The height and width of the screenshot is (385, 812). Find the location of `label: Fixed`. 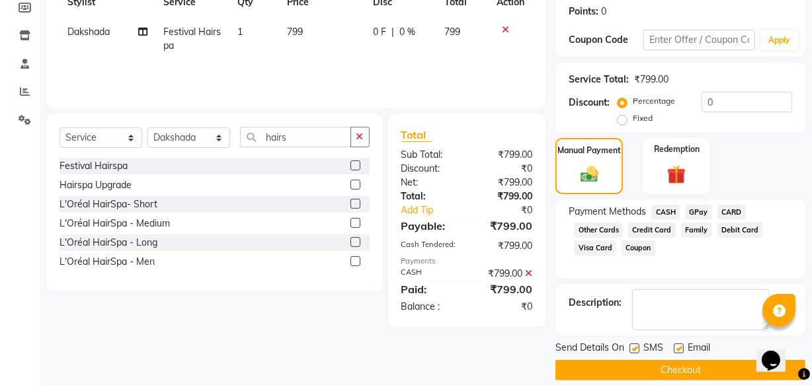

label: Fixed is located at coordinates (643, 118).